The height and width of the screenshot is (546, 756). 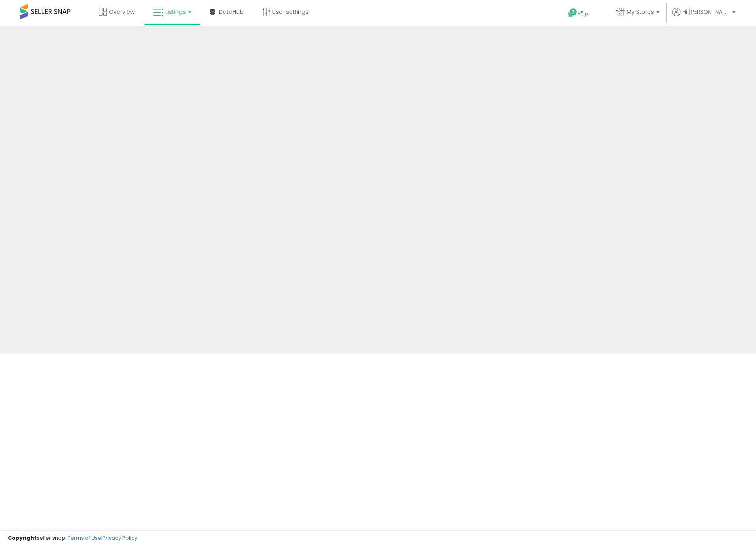 What do you see at coordinates (176, 12) in the screenshot?
I see `span: Listings` at bounding box center [176, 12].